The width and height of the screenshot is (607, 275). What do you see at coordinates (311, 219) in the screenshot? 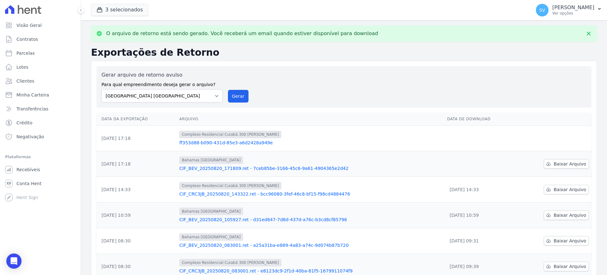
I see `a: CIF_BEV_20250820_105927.ret - d31ed847-7d8d-437d-a76c-b3cd8cf85796` at bounding box center [311, 219].